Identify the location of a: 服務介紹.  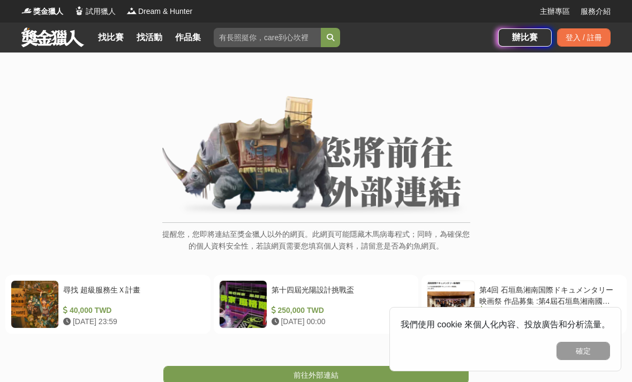
(596, 11).